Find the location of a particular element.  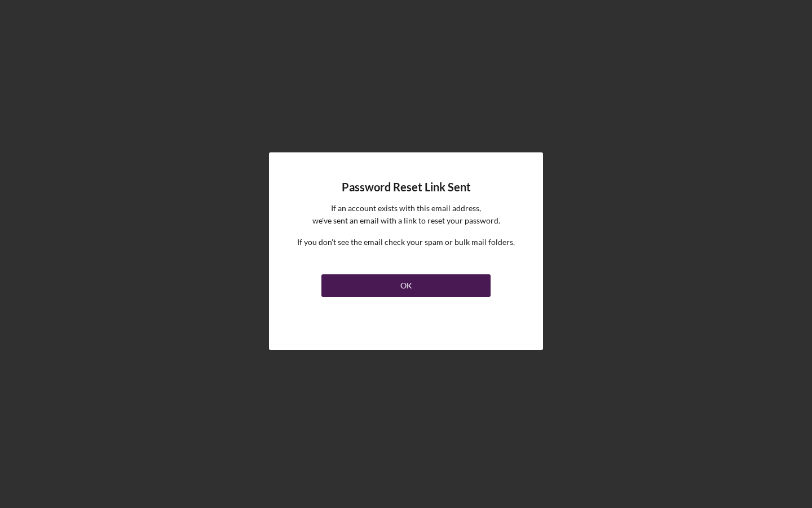

div: OK is located at coordinates (406, 286).